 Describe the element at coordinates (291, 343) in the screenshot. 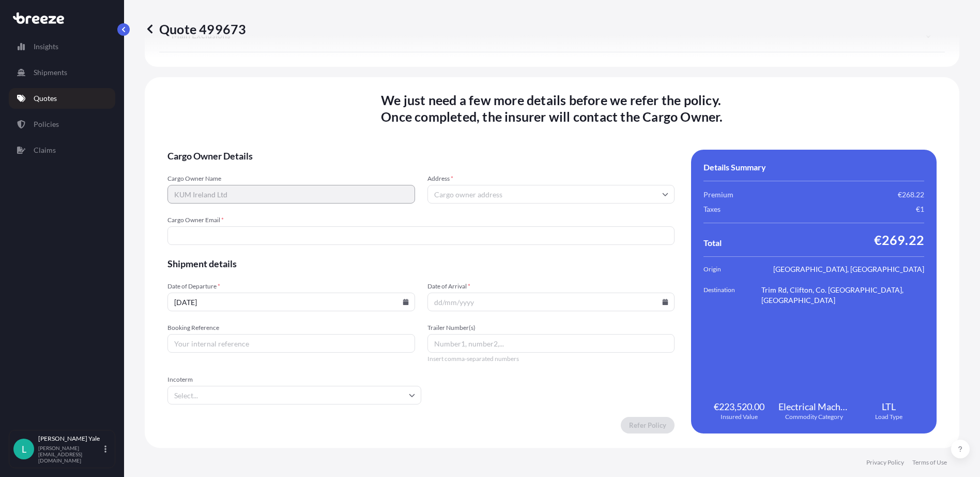

I see `input: Your internal reference` at that location.